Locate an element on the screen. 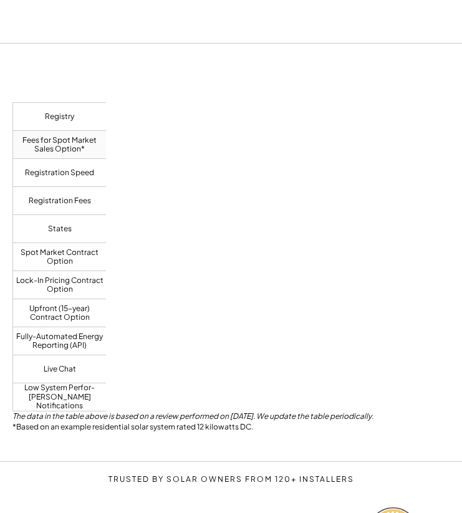  div: TRUSTED BY SOLAR OWNERS FROM 120+ INSTALLERS is located at coordinates (231, 479).